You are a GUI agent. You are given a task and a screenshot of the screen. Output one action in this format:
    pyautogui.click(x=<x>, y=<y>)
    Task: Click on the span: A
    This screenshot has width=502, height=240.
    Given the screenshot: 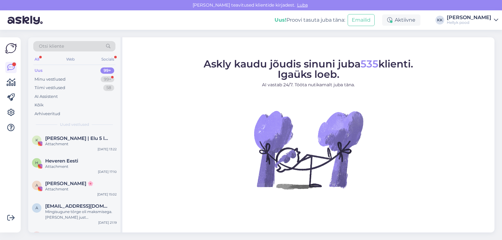 What is the action you would take?
    pyautogui.click(x=37, y=185)
    